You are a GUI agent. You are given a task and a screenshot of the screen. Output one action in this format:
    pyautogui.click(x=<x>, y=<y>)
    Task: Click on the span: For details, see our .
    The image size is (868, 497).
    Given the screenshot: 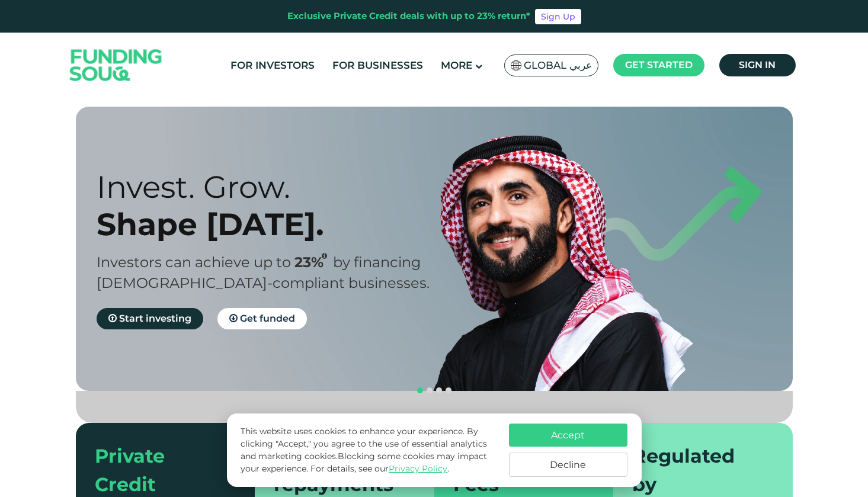 What is the action you would take?
    pyautogui.click(x=380, y=469)
    